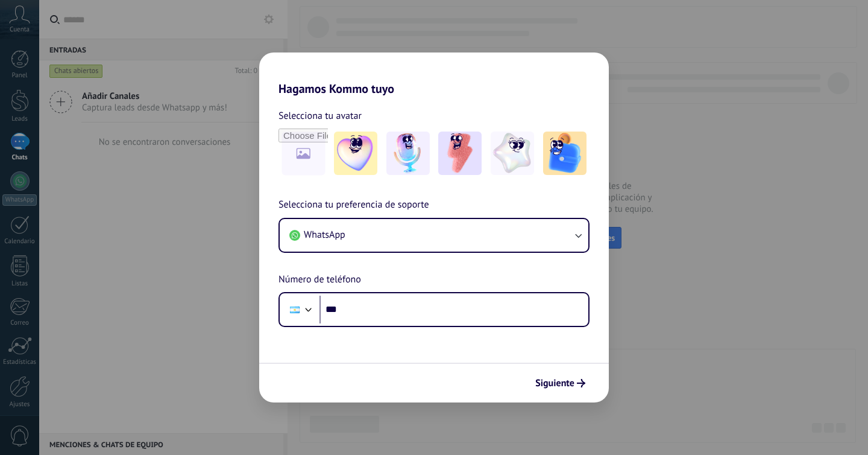  I want to click on span: Siguiente, so click(555, 383).